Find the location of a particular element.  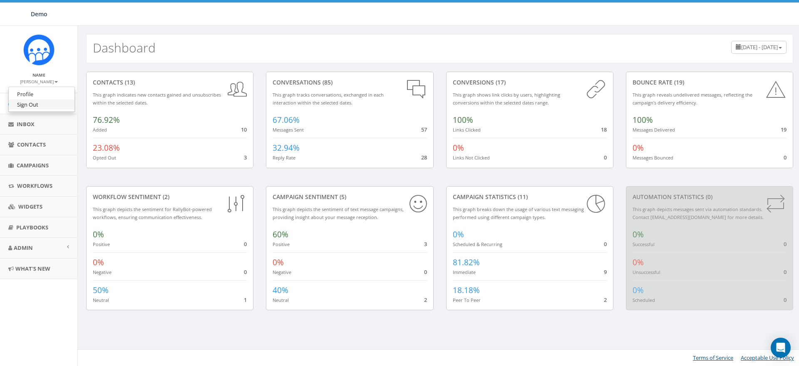

small: Immediate is located at coordinates (464, 272).